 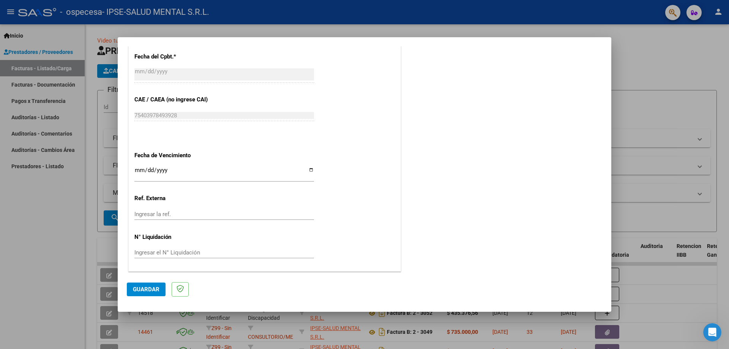 I want to click on span: Guardar, so click(x=146, y=290).